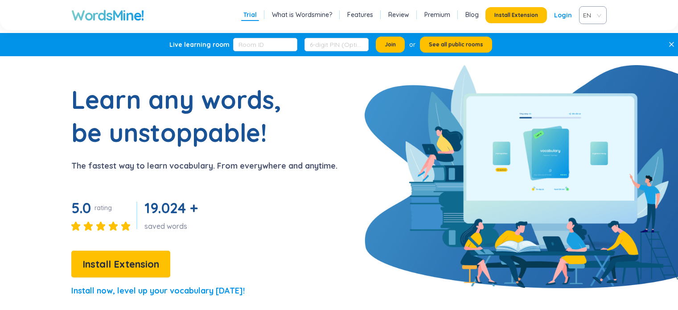  I want to click on h1: WordsMine!, so click(107, 15).